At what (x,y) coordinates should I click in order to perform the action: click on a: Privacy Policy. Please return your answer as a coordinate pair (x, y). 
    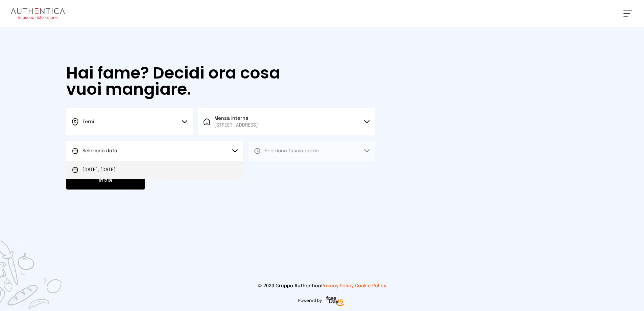
    Looking at the image, I should click on (338, 286).